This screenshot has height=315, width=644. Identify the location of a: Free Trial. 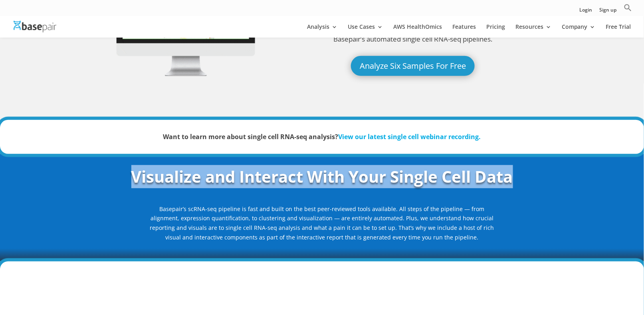
(618, 30).